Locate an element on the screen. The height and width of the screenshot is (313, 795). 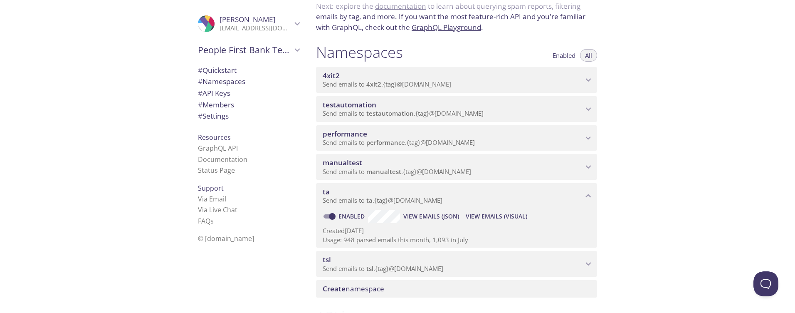
button: Enabled is located at coordinates (564, 55).